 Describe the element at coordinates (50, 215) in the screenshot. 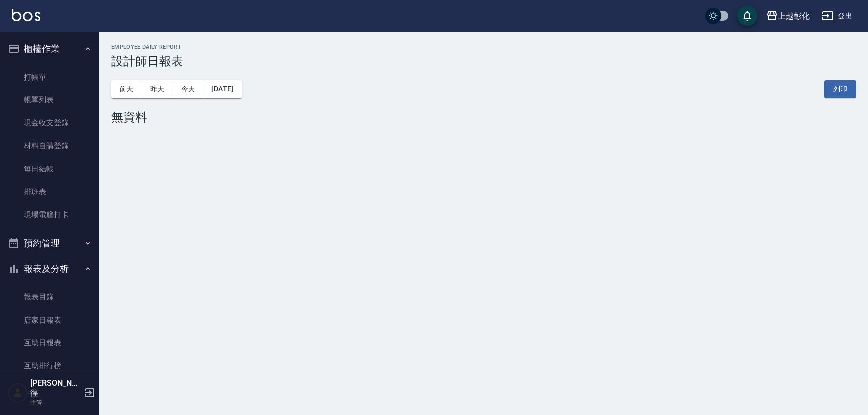

I see `a: 現場電腦打卡` at that location.